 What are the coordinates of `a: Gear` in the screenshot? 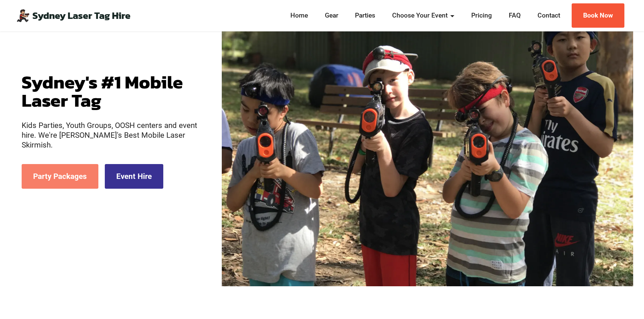 It's located at (332, 16).